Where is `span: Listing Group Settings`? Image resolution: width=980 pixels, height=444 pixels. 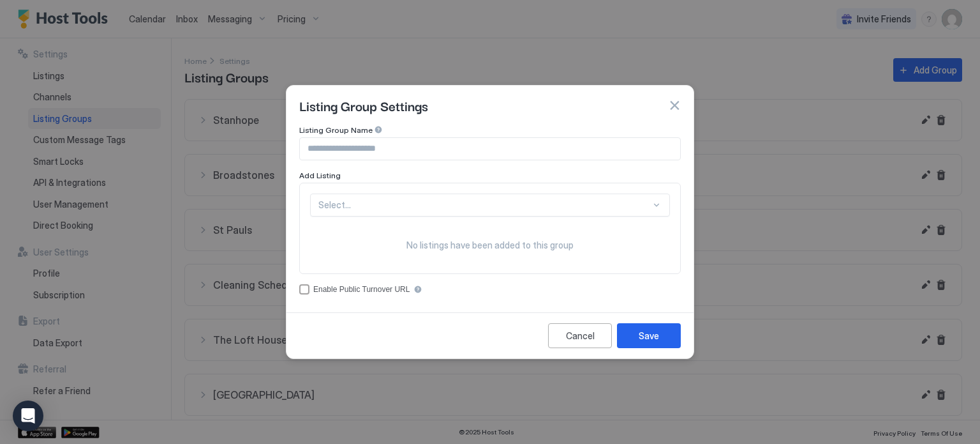
span: Listing Group Settings is located at coordinates (364, 105).